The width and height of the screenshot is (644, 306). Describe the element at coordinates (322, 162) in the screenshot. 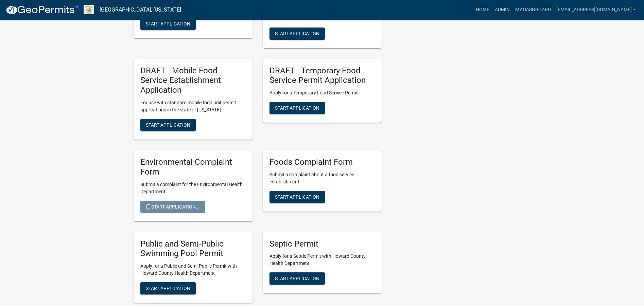

I see `h5: Foods Complaint Form` at that location.